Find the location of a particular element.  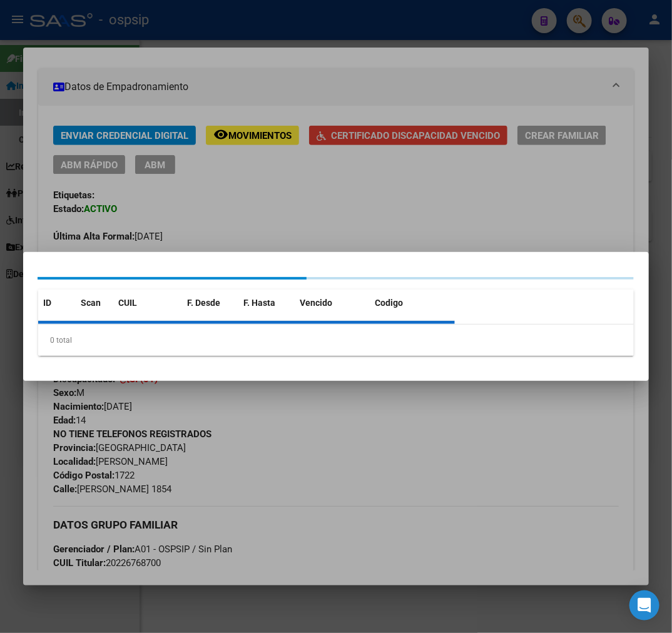

span: Codigo is located at coordinates (388, 303).